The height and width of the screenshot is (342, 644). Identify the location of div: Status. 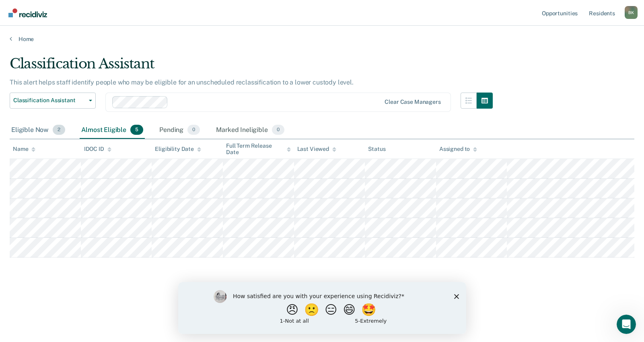
(377, 149).